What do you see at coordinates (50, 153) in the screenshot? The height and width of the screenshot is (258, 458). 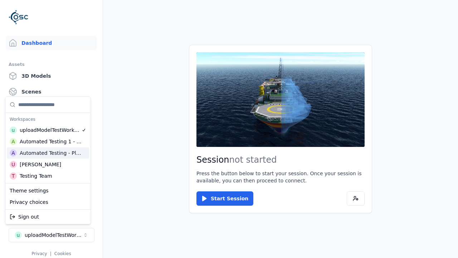 I see `div: Automated Testing - Playwright` at bounding box center [50, 153].